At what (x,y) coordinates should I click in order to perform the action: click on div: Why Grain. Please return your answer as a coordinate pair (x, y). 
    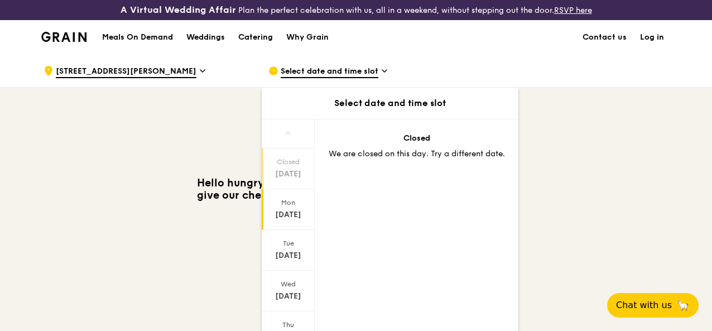
    Looking at the image, I should click on (307, 37).